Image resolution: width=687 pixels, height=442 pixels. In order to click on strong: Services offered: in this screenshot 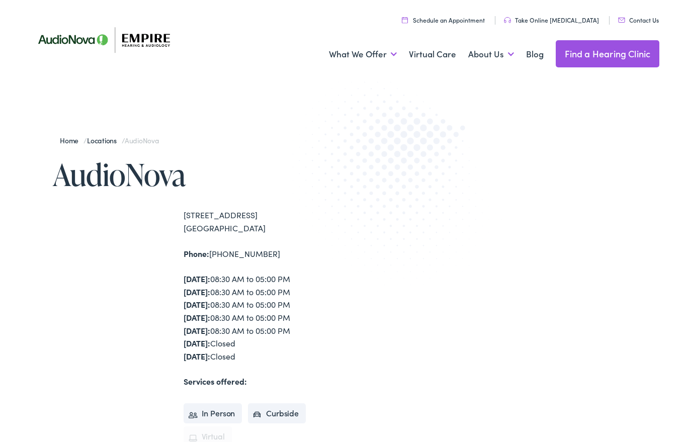, I will do `click(215, 381)`.